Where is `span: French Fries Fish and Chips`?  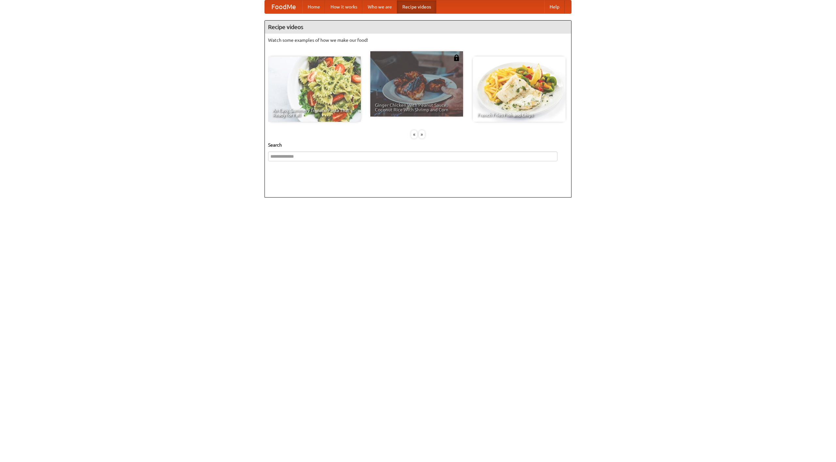
span: French Fries Fish and Chips is located at coordinates (519, 115).